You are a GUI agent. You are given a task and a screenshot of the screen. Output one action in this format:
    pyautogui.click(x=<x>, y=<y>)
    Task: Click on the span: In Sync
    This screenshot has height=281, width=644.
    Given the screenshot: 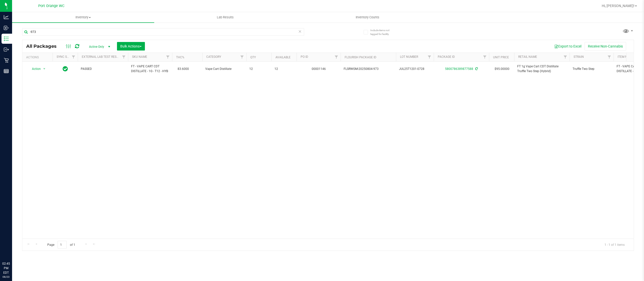 What is the action you would take?
    pyautogui.click(x=65, y=69)
    